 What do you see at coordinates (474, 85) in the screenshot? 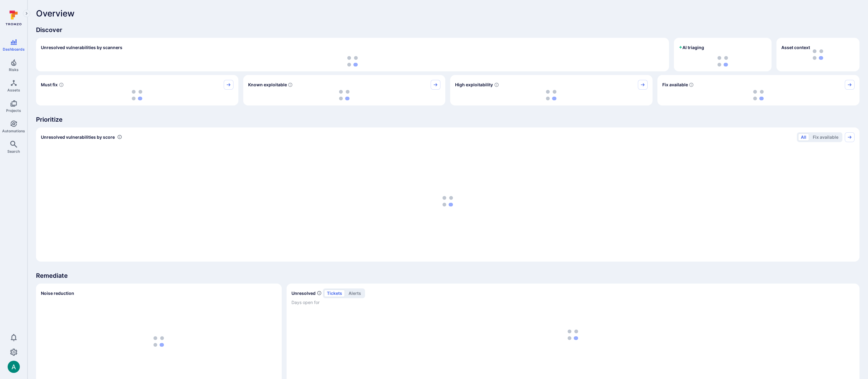
I see `span: High exploitability` at bounding box center [474, 85].